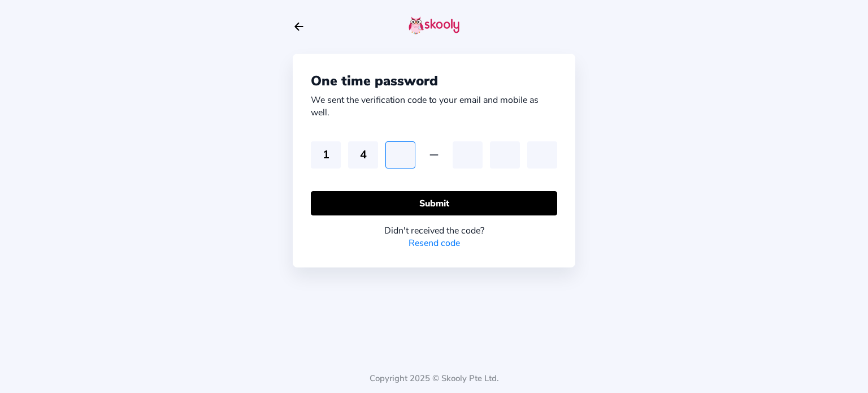  What do you see at coordinates (434, 81) in the screenshot?
I see `div: One time password` at bounding box center [434, 81].